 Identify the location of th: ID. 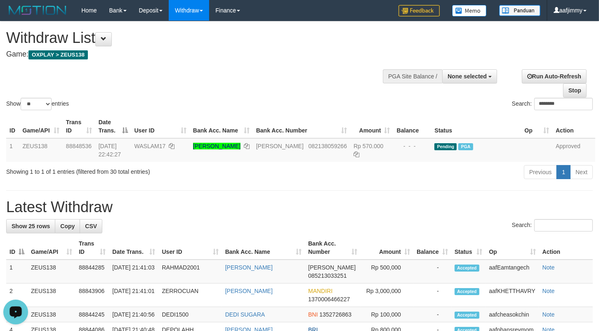
(12, 126).